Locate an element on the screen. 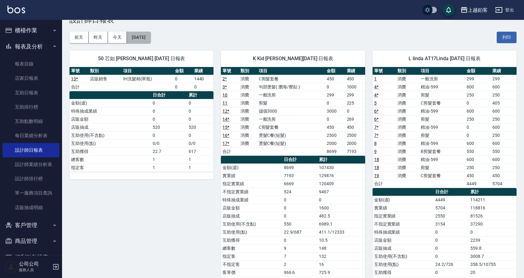  td: 129876 is located at coordinates (342, 176).